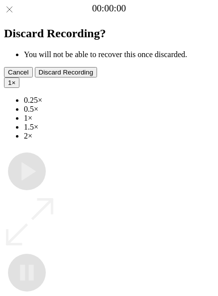 The image size is (218, 296). Describe the element at coordinates (119, 136) in the screenshot. I see `li: 2×` at that location.